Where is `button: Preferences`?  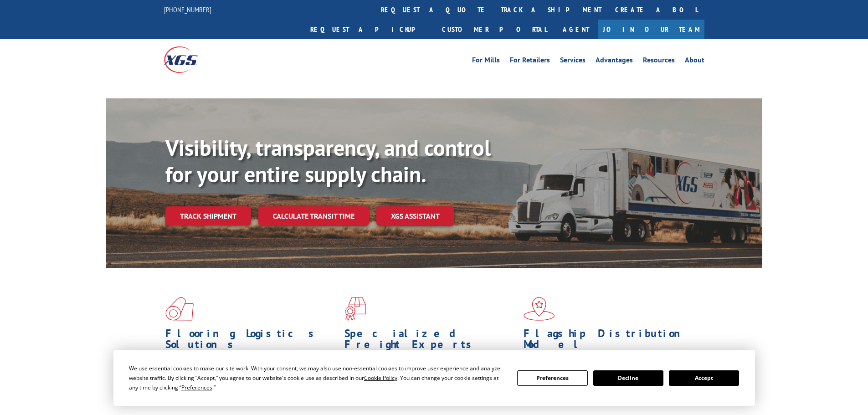 button: Preferences is located at coordinates (552, 378).